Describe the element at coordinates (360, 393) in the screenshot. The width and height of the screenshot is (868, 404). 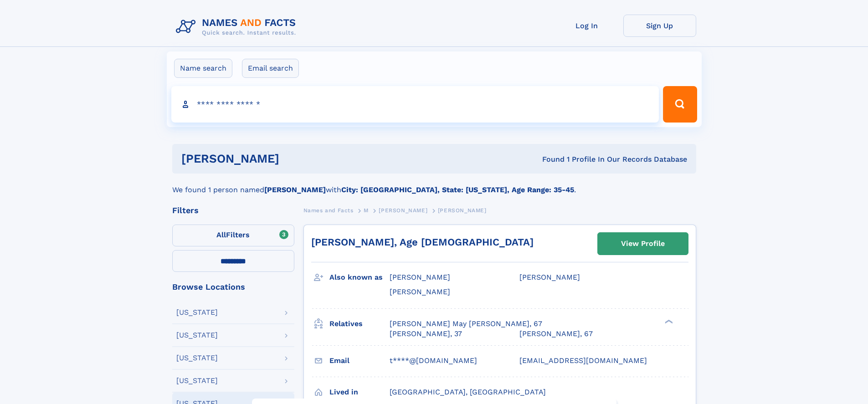
I see `h3: Lived in` at that location.